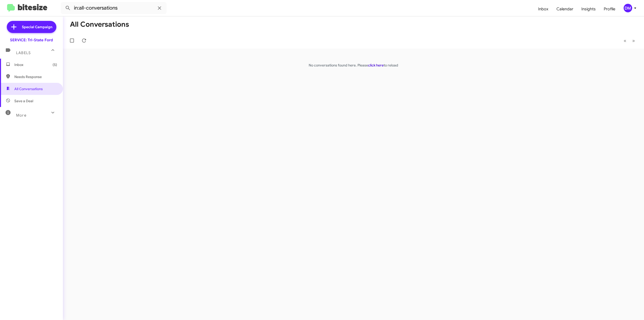  What do you see at coordinates (609, 9) in the screenshot?
I see `span: Profile` at bounding box center [609, 9].